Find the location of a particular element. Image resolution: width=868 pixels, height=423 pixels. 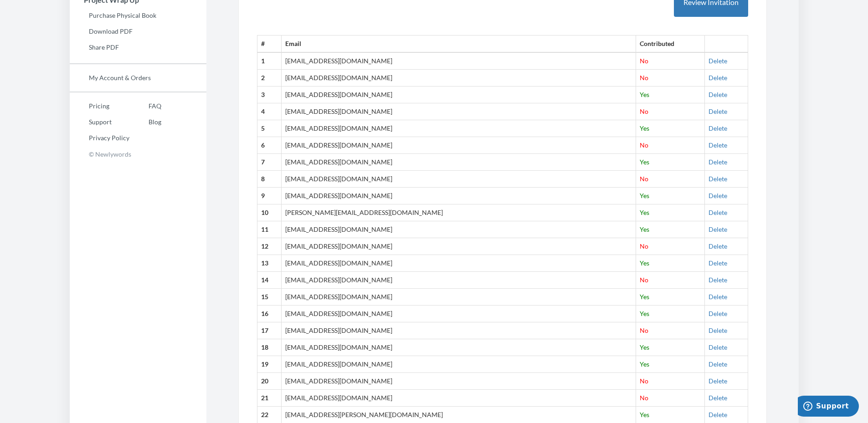

th: 14 is located at coordinates (269, 280).